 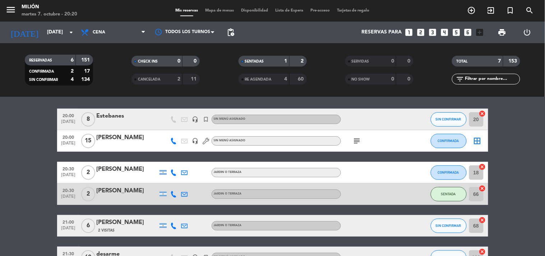 I want to click on span: SENTADAS, so click(x=254, y=61).